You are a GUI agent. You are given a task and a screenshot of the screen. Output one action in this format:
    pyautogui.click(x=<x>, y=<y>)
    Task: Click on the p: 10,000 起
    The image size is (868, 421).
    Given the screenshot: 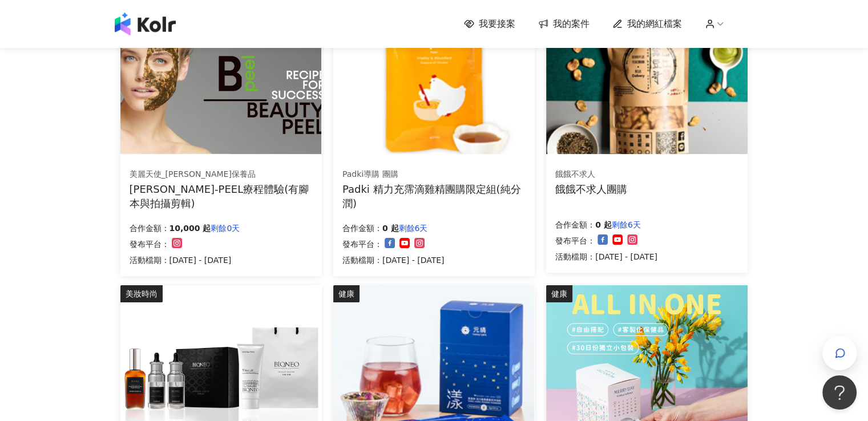 What is the action you would take?
    pyautogui.click(x=190, y=228)
    